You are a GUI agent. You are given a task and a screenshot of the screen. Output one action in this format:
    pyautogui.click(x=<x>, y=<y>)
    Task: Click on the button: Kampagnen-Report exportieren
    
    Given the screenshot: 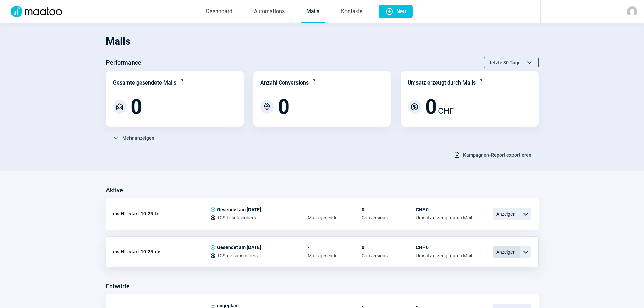 What is the action you would take?
    pyautogui.click(x=492, y=155)
    